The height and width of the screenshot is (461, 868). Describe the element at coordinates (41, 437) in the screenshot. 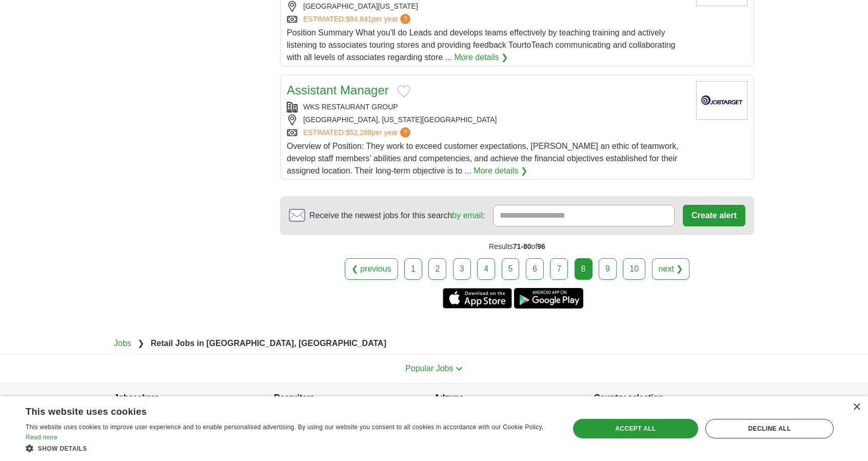

I see `a: Read more, opens a new window` at that location.